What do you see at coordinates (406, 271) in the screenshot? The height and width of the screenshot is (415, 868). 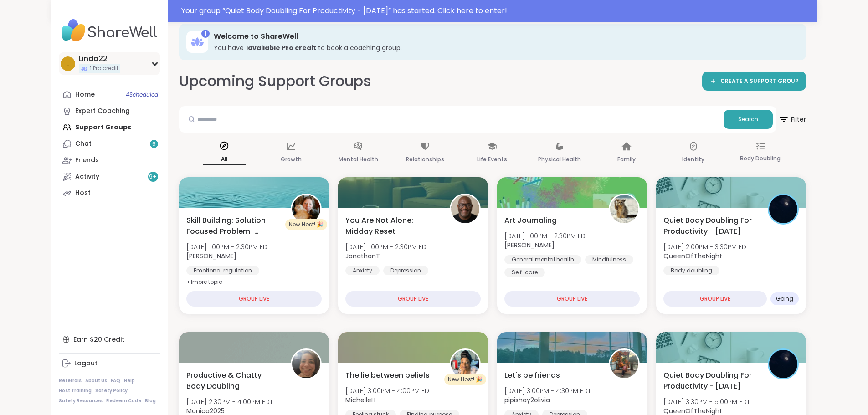 I see `div: Depression` at bounding box center [406, 271].